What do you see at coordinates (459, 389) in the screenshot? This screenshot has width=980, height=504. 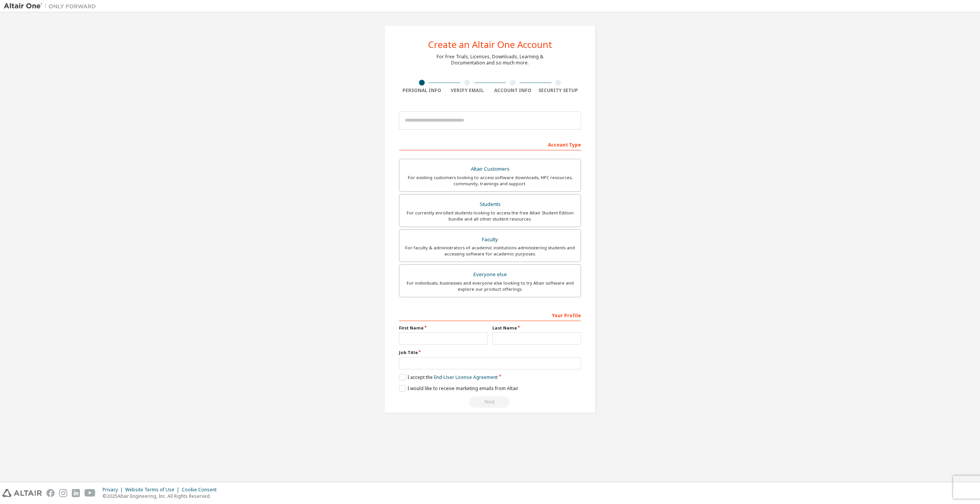 I see `label: I would like to receive marketing emails from Altair` at bounding box center [459, 389].